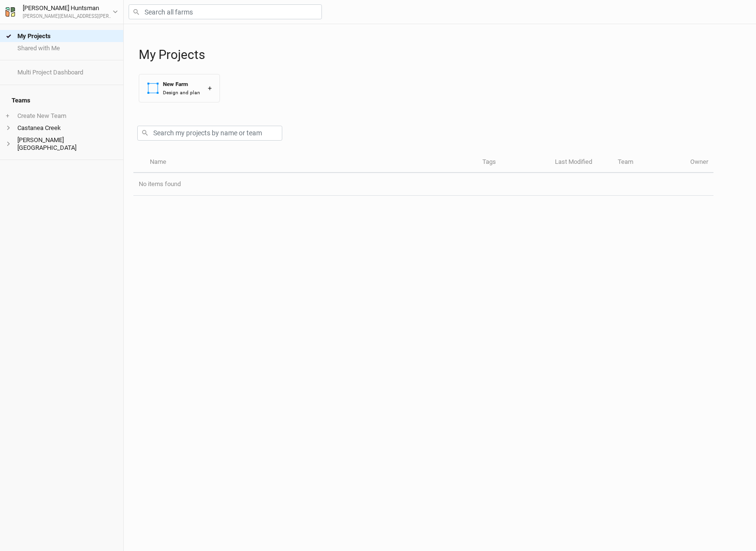 The height and width of the screenshot is (551, 756). Describe the element at coordinates (210, 133) in the screenshot. I see `input: Search my projects by name or team` at that location.